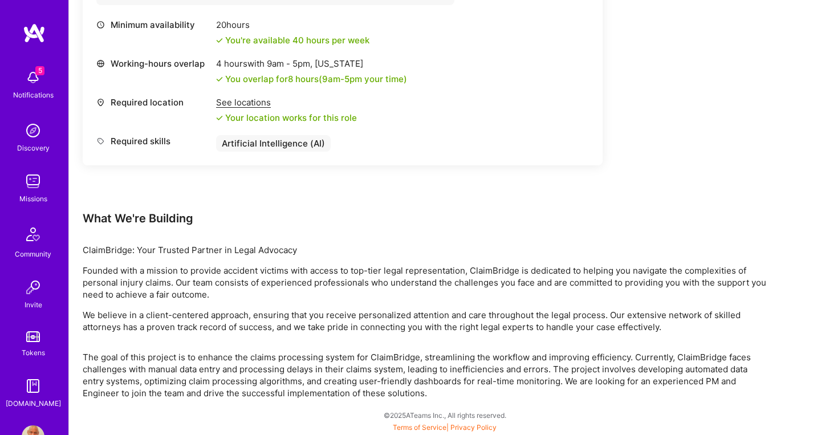 This screenshot has height=435, width=821. I want to click on img: logo, so click(34, 33).